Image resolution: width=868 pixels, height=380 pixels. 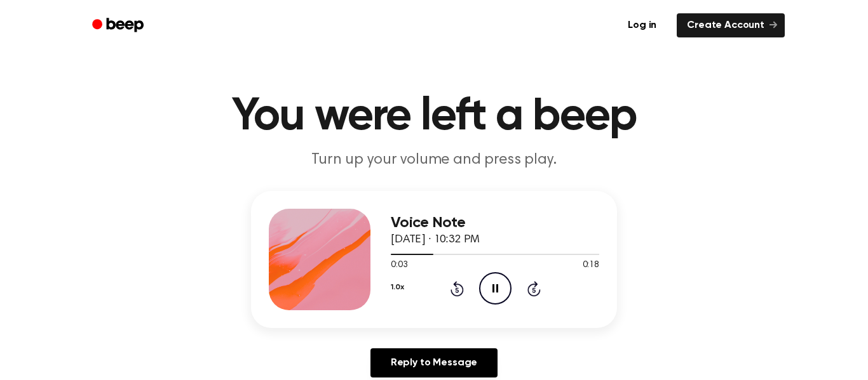 I want to click on span: 0:03, so click(x=399, y=265).